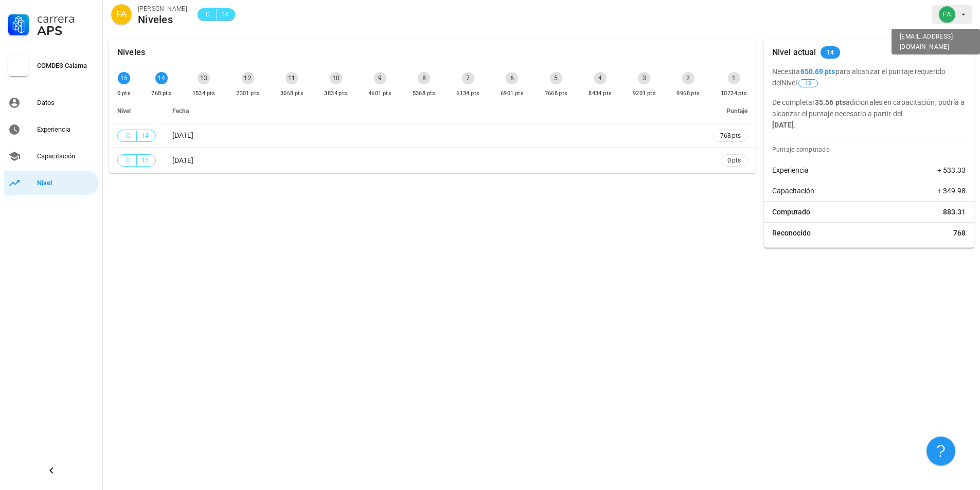 The width and height of the screenshot is (980, 490). Describe the element at coordinates (66, 130) in the screenshot. I see `div: Experiencia` at that location.